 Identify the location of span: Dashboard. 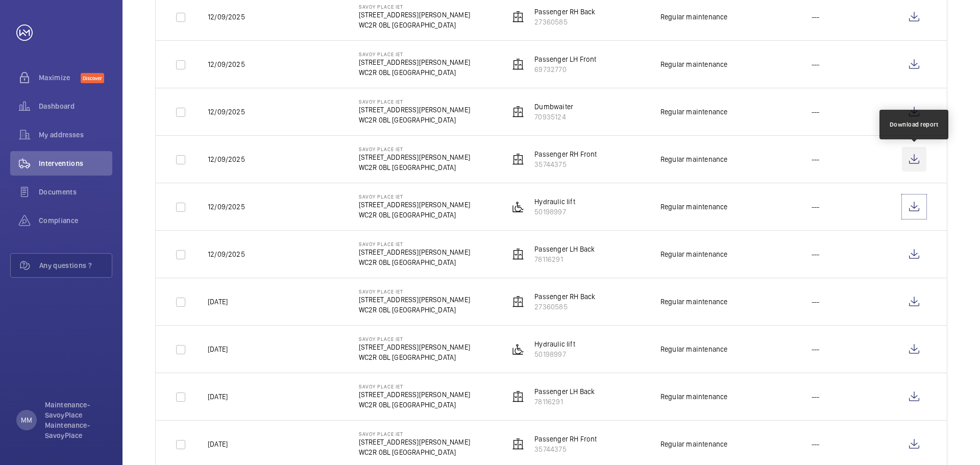
(76, 106).